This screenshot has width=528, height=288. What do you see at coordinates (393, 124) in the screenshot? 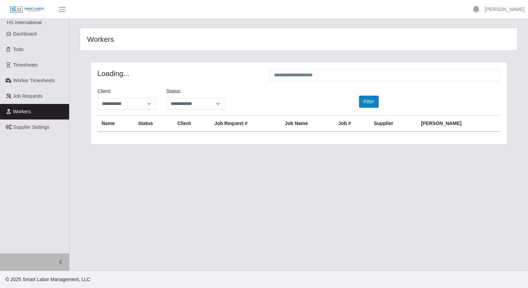
I see `th: Supplier` at bounding box center [393, 124].